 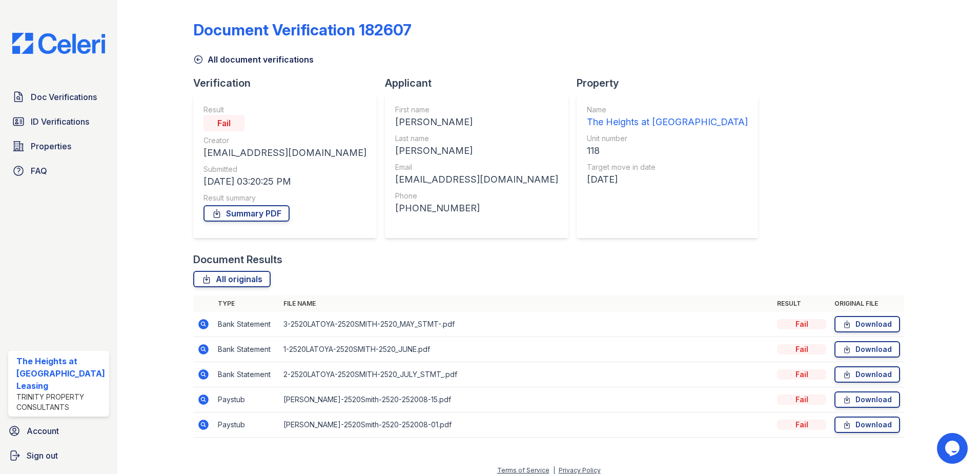 I want to click on td: 3-2520LATOYA-2520SMITH-2520_MAY_STMT-.pdf, so click(x=526, y=324).